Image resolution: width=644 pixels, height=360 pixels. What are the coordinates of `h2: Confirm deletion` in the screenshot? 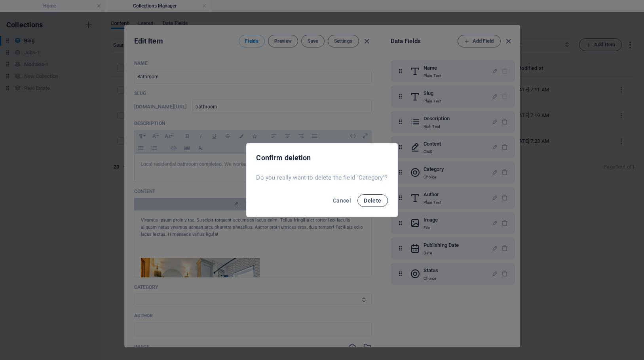 It's located at (322, 158).